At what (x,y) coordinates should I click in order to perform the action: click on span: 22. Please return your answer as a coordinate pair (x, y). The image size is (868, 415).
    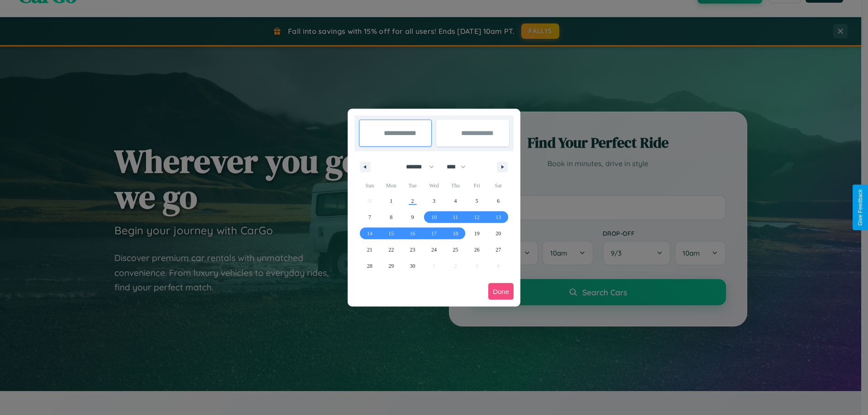
    Looking at the image, I should click on (391, 250).